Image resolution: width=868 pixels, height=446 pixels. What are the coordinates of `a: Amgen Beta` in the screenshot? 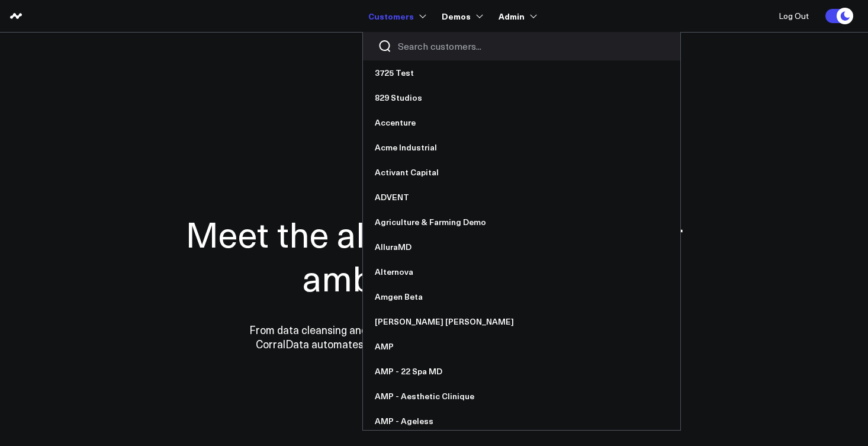 It's located at (522, 297).